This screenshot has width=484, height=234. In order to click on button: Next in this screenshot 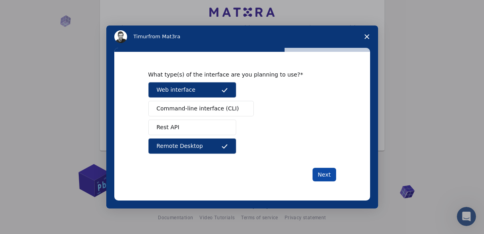, I will do `click(324, 175)`.